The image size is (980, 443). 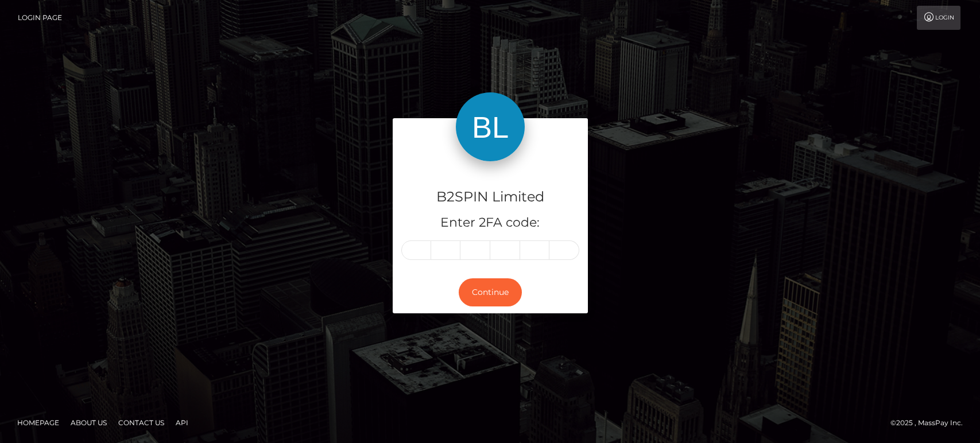 I want to click on a: About Us, so click(x=88, y=422).